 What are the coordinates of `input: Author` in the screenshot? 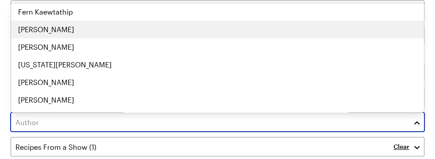 It's located at (217, 122).